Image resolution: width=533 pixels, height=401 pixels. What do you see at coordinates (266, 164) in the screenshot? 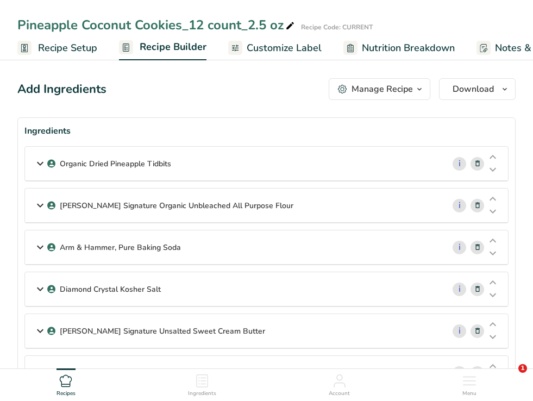
I see `div: Organic Dried Pineapple Tidbits i` at bounding box center [266, 164].